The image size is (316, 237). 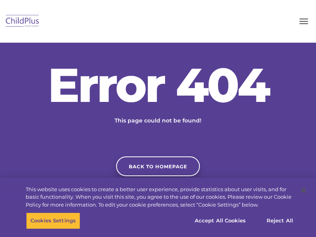 What do you see at coordinates (158, 167) in the screenshot?
I see `a: Back to homepage` at bounding box center [158, 167].